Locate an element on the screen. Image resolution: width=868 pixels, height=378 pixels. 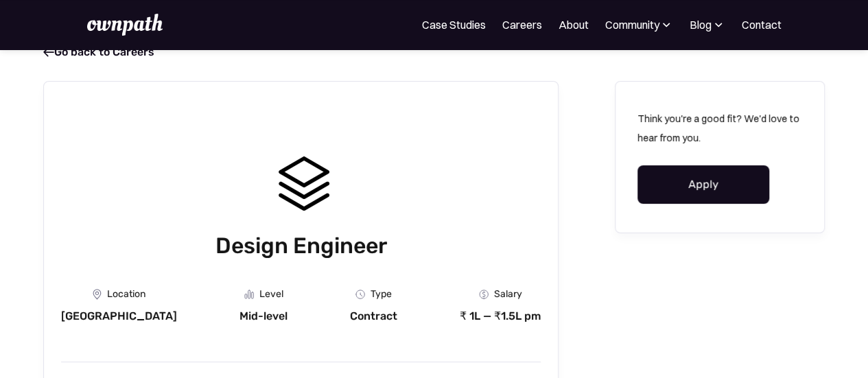
h1: Design Engineer is located at coordinates (301, 245).